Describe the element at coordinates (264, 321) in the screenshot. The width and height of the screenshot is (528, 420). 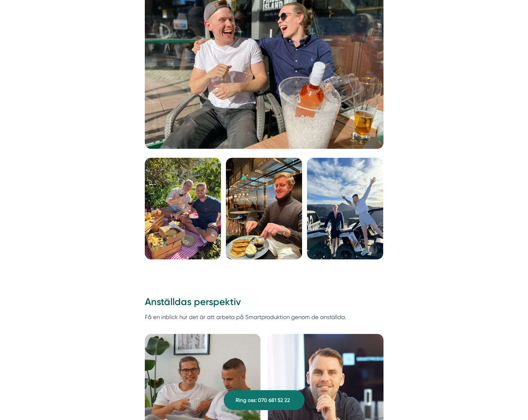
I see `p: Få en inblick hur det är att arbeta på Smartproduktion genom de anställda.` at that location.